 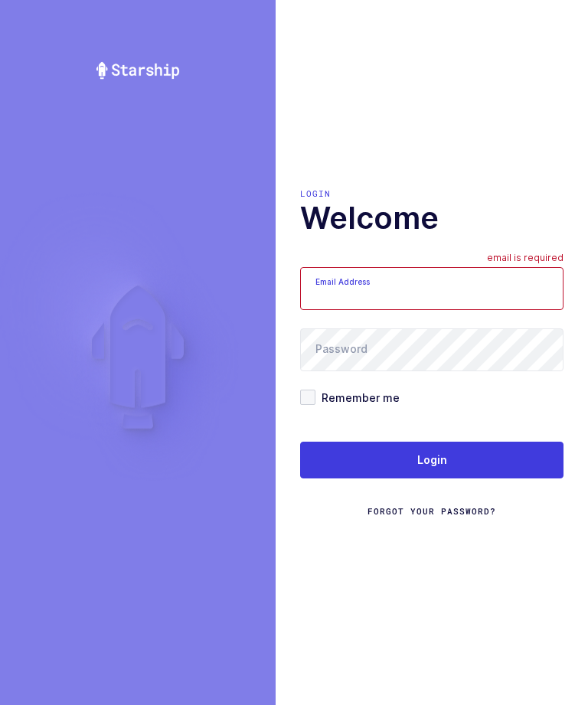 What do you see at coordinates (431, 218) in the screenshot?
I see `h1: Welcome` at bounding box center [431, 218].